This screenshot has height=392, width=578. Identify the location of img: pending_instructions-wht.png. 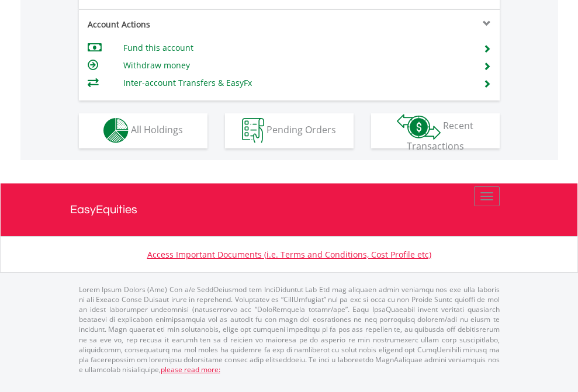
(253, 130).